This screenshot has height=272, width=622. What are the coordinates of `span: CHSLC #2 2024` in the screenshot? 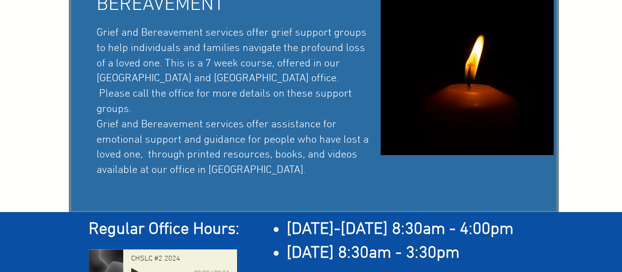 It's located at (155, 258).